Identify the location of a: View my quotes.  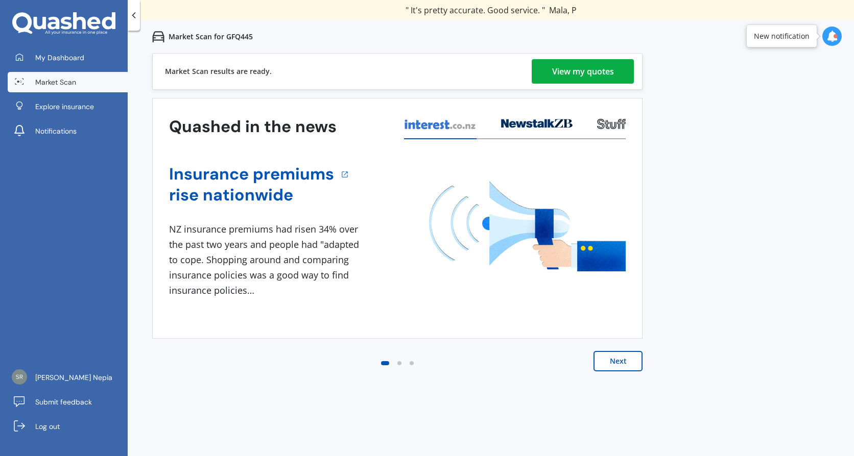
(583, 71).